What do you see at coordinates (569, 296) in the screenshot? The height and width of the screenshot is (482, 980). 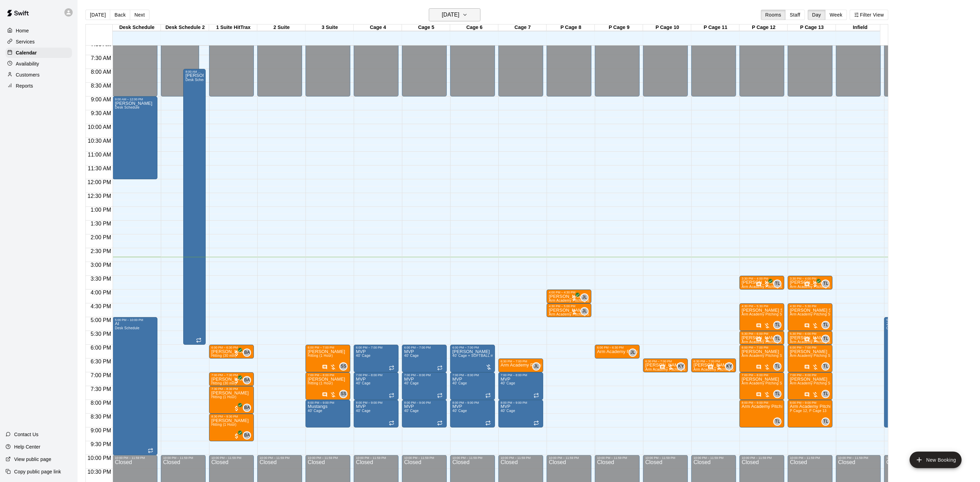 I see `div: 4:00 PM – 4:30 PM: Arm Academy Pitching Session 30 min - Pitching` at bounding box center [569, 296].